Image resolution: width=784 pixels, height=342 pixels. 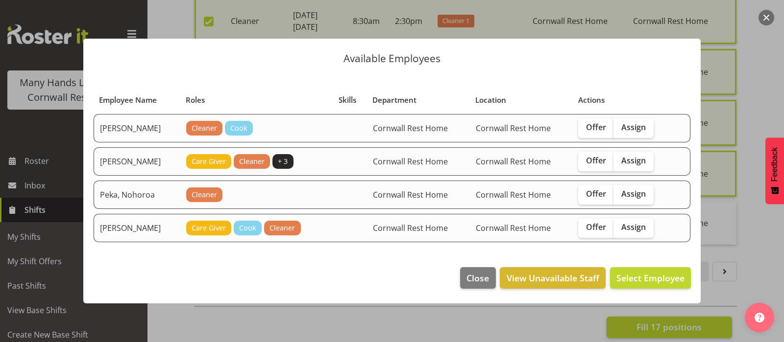 What do you see at coordinates (394, 100) in the screenshot?
I see `span: Department` at bounding box center [394, 100].